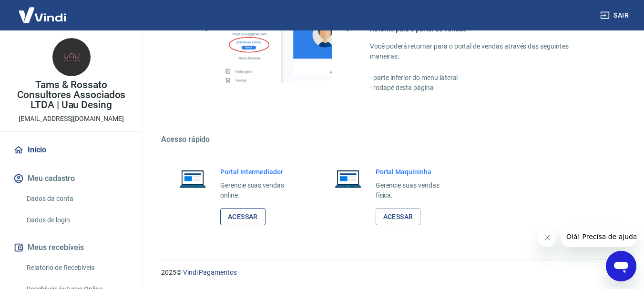 The width and height of the screenshot is (644, 289). What do you see at coordinates (71, 57) in the screenshot?
I see `img: 8d3e9b19-5ee2-4ea2-aaf7-b59834ae8942.jpeg` at bounding box center [71, 57].